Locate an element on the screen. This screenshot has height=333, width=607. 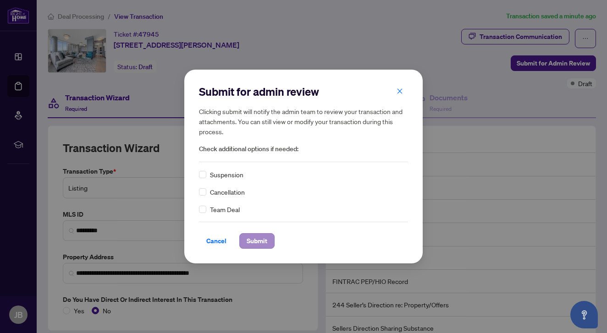
span: Cancellation is located at coordinates (227, 192).